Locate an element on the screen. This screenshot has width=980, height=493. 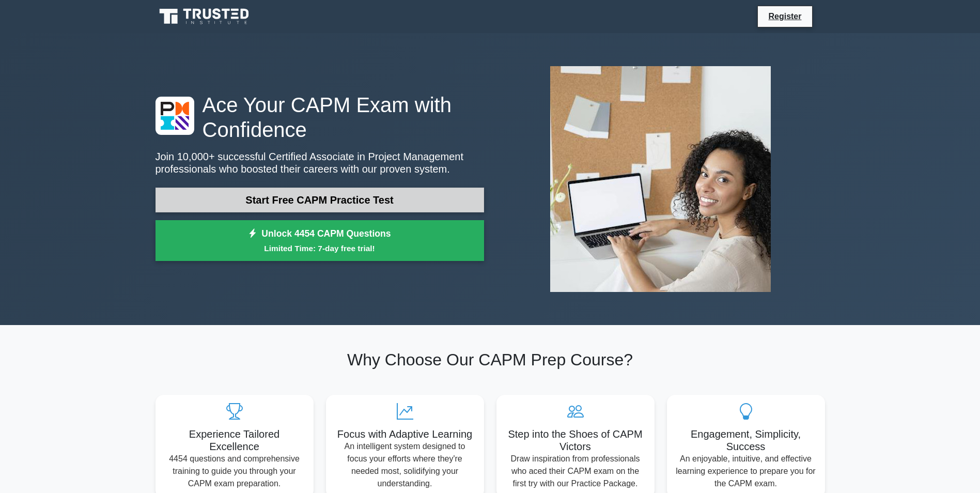
p: Draw inspiration from professionals who aced their CAPM exam on the first try with our Practice P... is located at coordinates (575, 471).